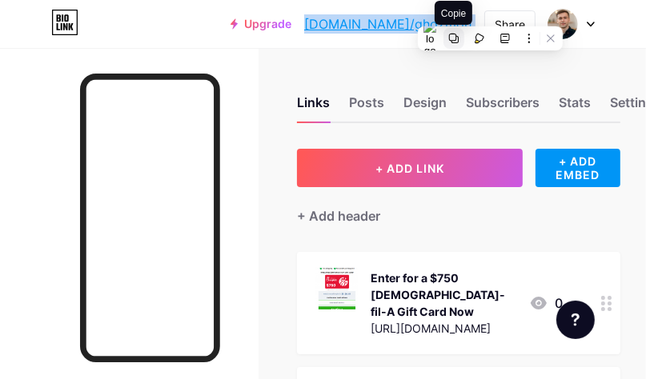  Describe the element at coordinates (503, 107) in the screenshot. I see `div: Subscribers` at that location.